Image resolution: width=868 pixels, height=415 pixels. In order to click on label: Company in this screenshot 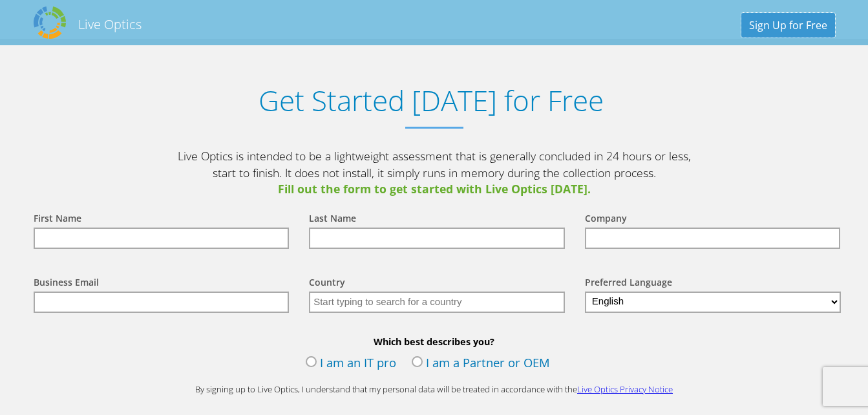, I will do `click(606, 219)`.